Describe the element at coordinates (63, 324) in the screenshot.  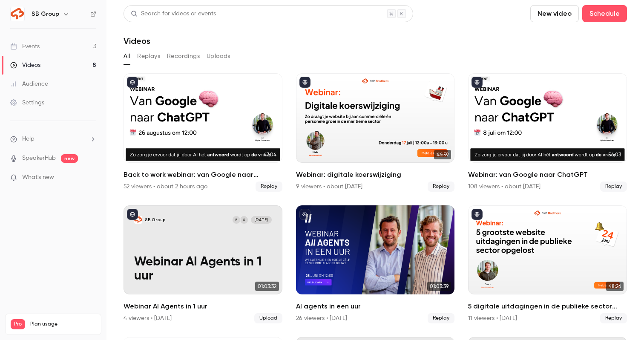
I see `span: Plan usage` at that location.